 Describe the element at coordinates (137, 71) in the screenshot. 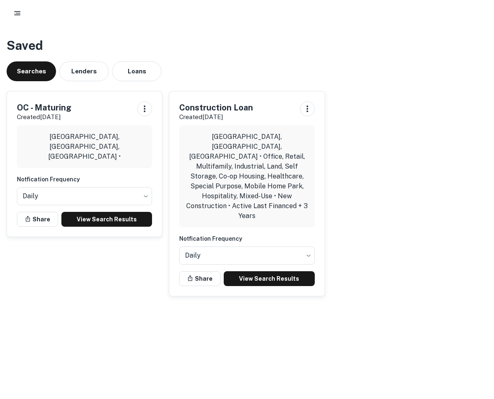

I see `button: Loans` at that location.